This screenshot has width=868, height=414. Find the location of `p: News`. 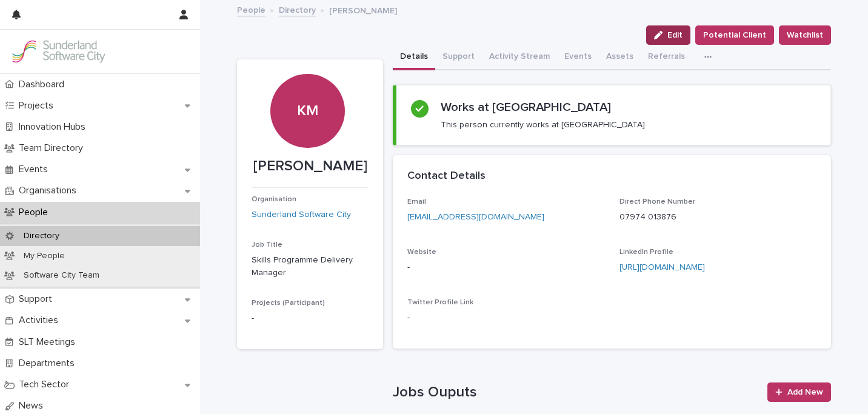

p: News is located at coordinates (33, 405).